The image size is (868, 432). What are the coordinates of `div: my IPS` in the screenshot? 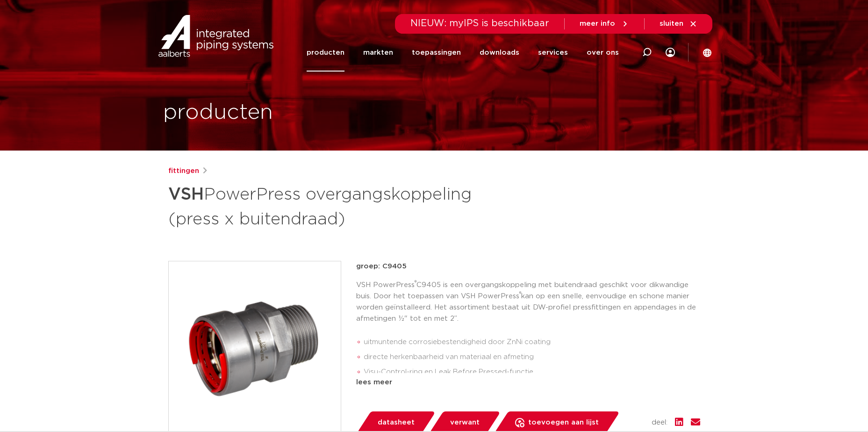 It's located at (670, 52).